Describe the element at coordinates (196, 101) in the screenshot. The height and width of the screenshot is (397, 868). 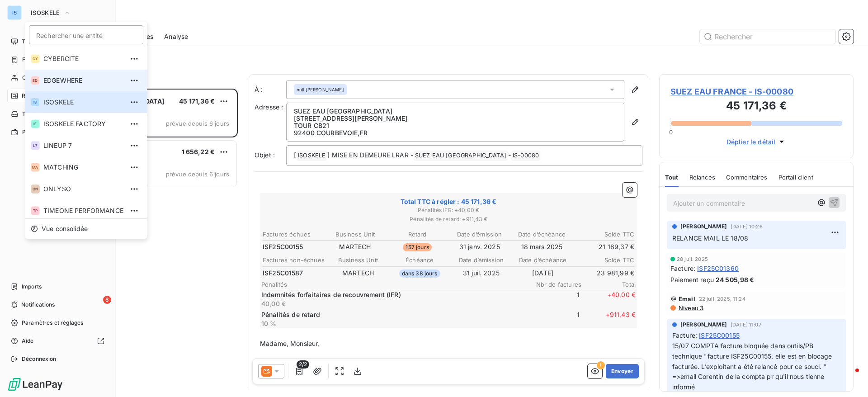
I see `span: 45 171,36 €` at that location.